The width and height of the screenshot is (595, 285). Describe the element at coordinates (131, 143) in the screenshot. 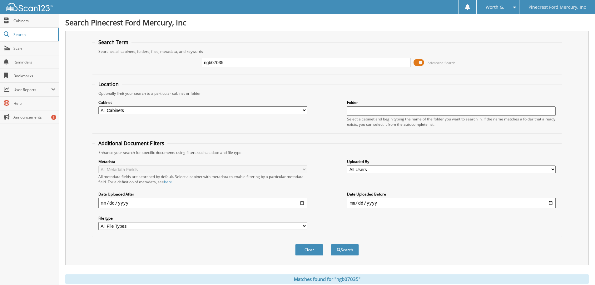

I see `legend: Additional Document Filters` at that location.